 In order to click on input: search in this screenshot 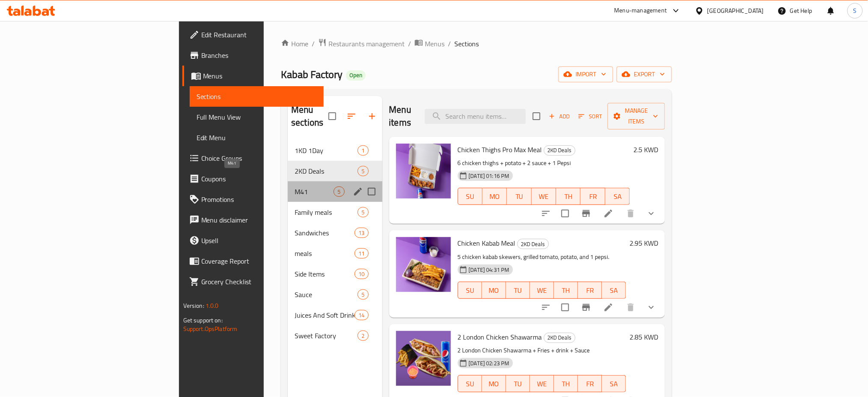, I will do `click(476, 116)`.